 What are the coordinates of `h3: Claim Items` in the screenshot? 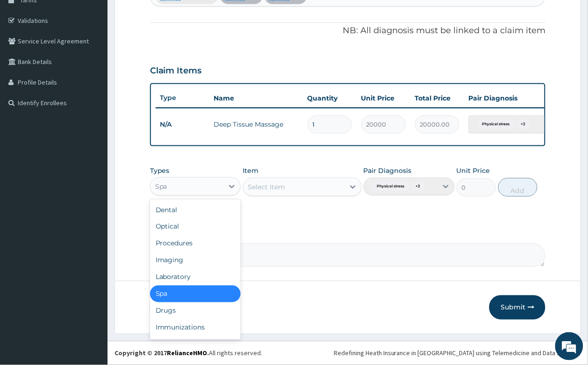 It's located at (176, 71).